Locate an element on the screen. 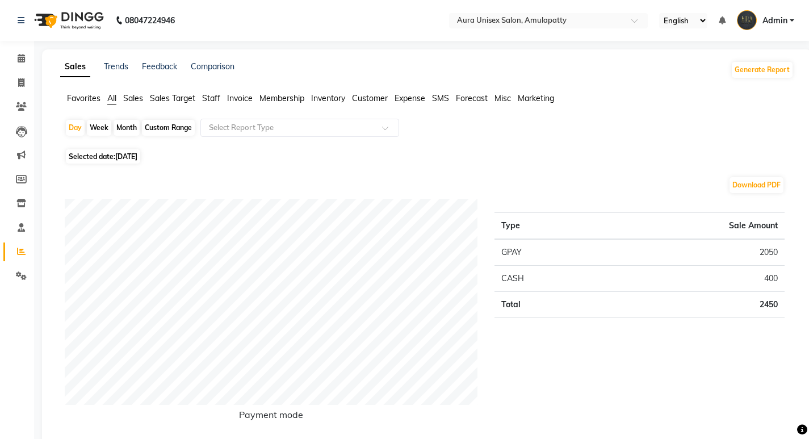  img: Admin is located at coordinates (747, 20).